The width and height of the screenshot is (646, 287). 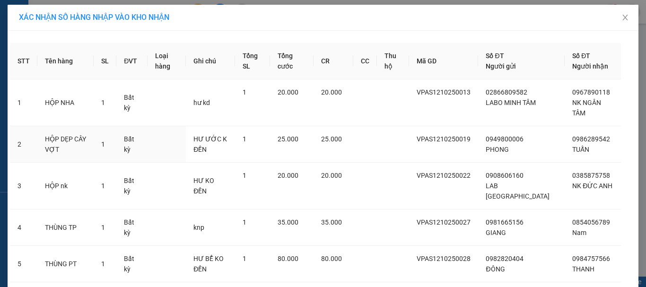 I want to click on span: 0984757566, so click(x=591, y=259).